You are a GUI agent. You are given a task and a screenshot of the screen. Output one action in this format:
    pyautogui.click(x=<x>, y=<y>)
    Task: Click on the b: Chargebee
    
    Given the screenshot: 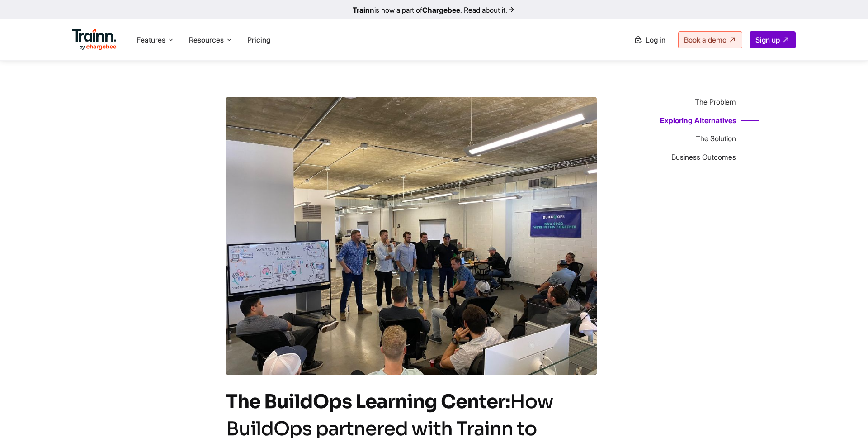 What is the action you would take?
    pyautogui.click(x=441, y=10)
    